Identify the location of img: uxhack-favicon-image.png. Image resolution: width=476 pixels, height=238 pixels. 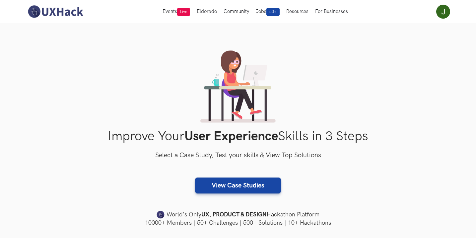
(161, 214).